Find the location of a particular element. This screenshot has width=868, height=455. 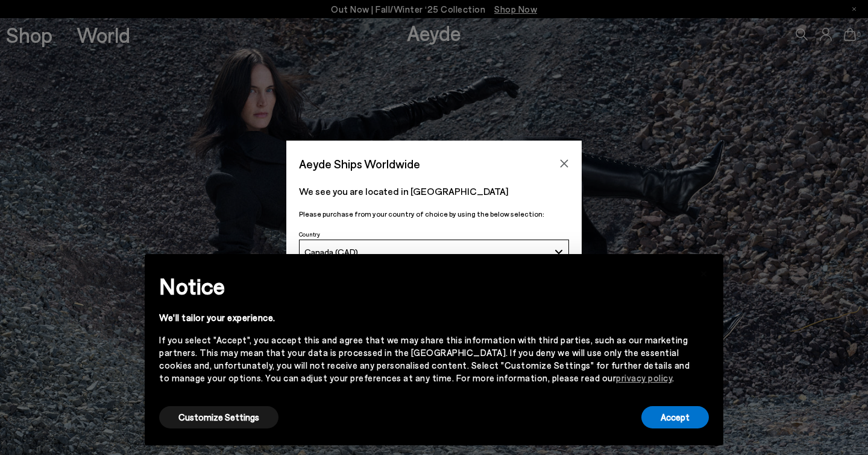

button: Customize Settings is located at coordinates (219, 417).